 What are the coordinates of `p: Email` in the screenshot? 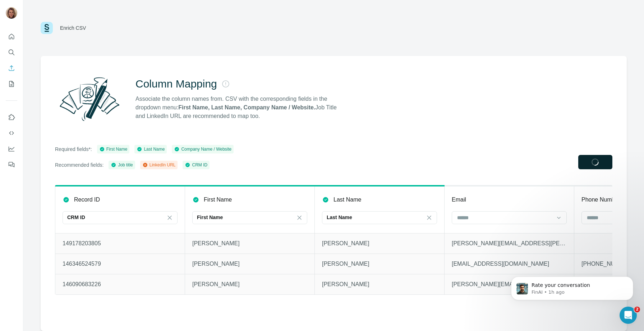 It's located at (459, 200).